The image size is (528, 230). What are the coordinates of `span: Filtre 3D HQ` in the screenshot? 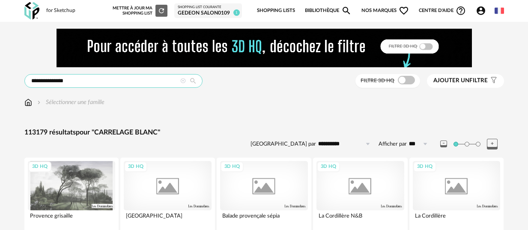 It's located at (377, 80).